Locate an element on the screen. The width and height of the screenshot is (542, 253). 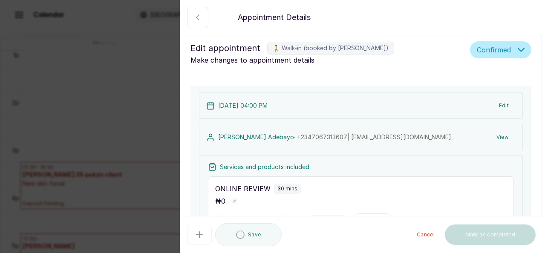
button: View is located at coordinates (502, 137).